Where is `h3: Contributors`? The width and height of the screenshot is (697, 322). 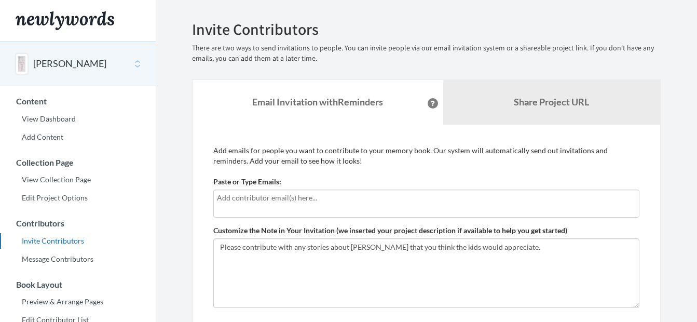 h3: Contributors is located at coordinates (78, 223).